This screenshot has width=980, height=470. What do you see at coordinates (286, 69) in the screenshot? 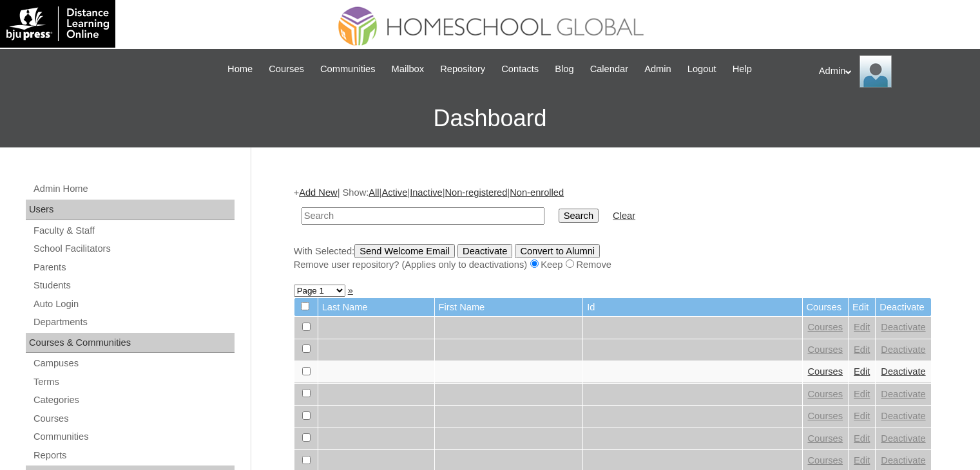
I see `span: Courses` at bounding box center [286, 69].